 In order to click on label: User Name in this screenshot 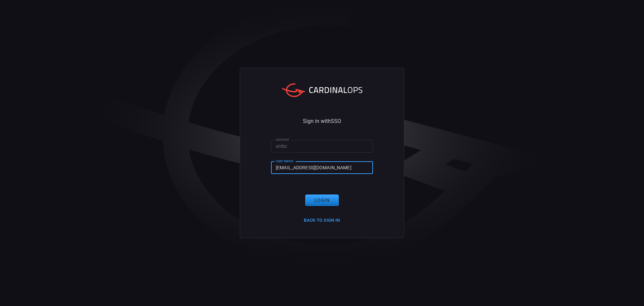, I will do `click(284, 161)`.